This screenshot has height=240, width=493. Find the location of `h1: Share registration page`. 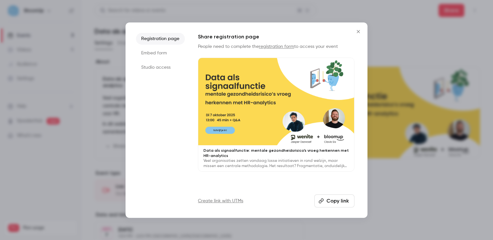

h1: Share registration page is located at coordinates (276, 37).